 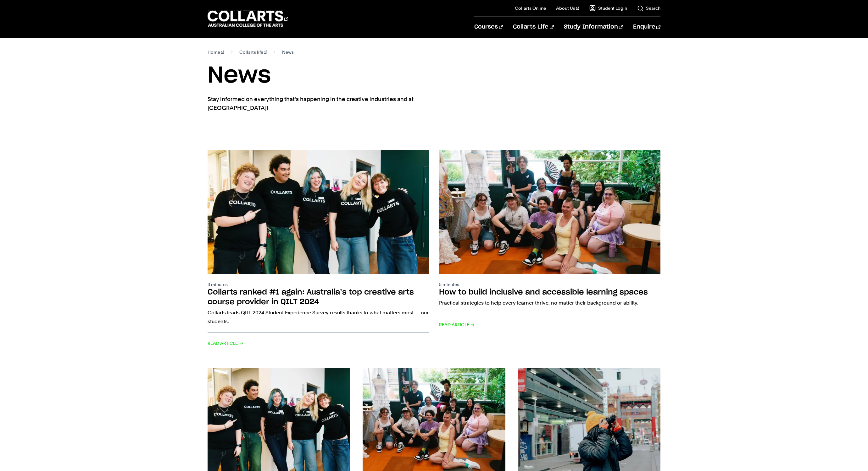 What do you see at coordinates (253, 52) in the screenshot?
I see `a: Collarts life` at bounding box center [253, 52].